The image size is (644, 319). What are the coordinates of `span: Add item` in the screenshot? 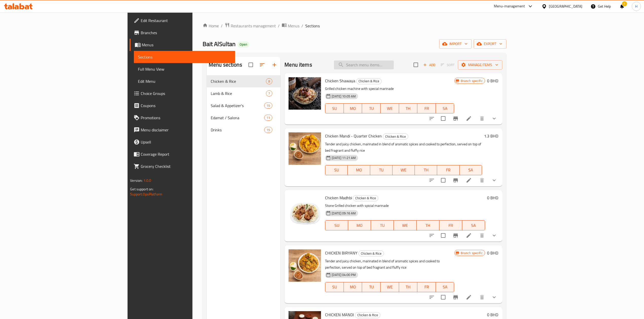 It's located at (429, 65).